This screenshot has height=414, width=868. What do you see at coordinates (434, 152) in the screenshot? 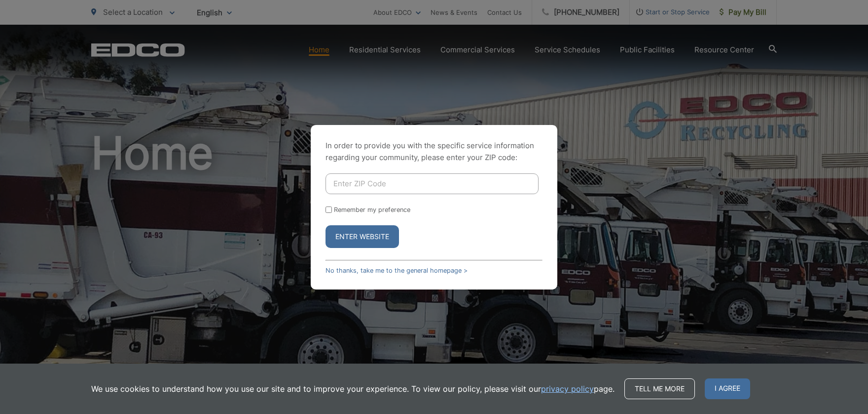
I see `p: In order to provide you with the specific service information regarding your community, please en...` at bounding box center [434, 152].